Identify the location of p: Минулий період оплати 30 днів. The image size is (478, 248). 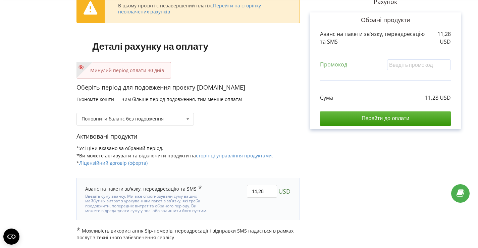
(124, 71).